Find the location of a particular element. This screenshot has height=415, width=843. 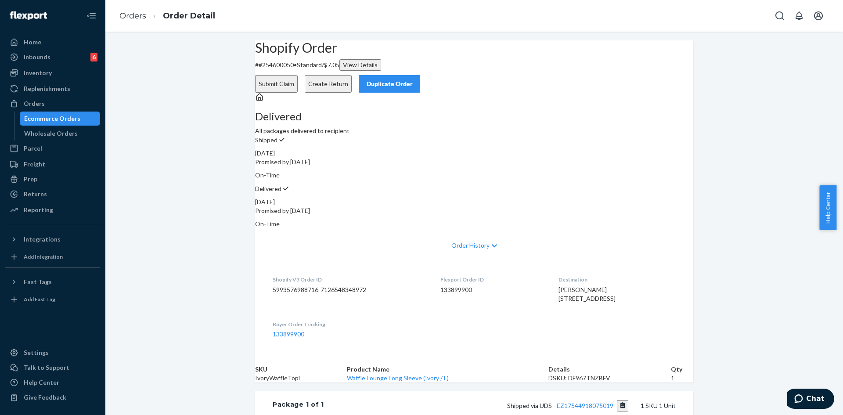

button: Give Feedback is located at coordinates (53, 397).